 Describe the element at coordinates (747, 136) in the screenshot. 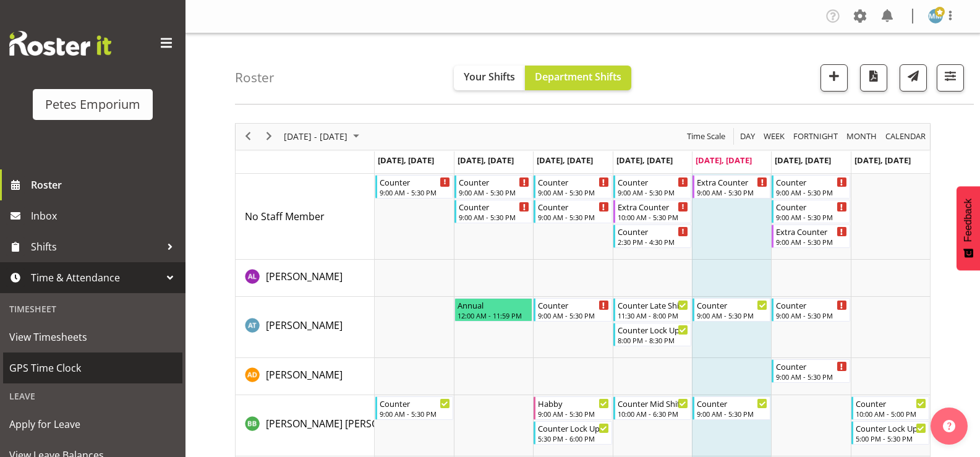

I see `span: Day` at that location.